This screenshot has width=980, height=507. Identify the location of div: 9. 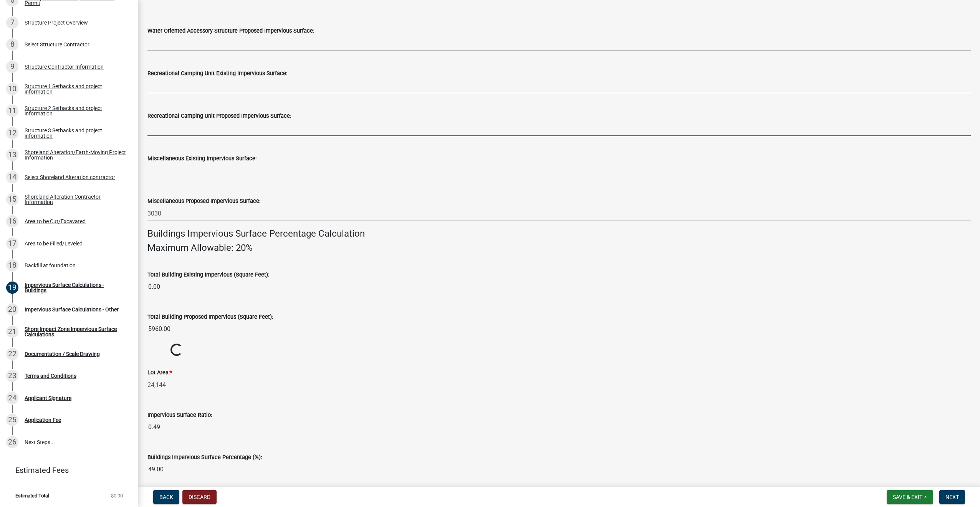
(12, 67).